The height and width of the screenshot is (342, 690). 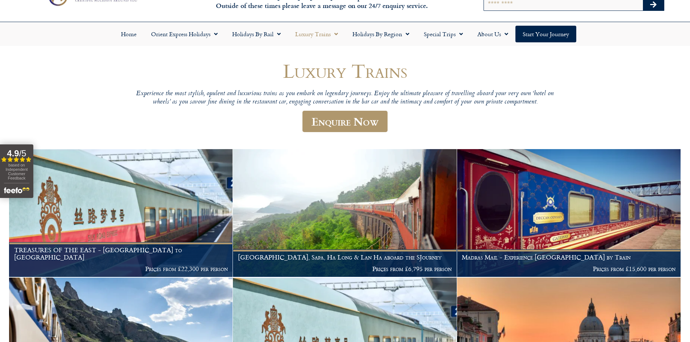 I want to click on a: About Us, so click(x=493, y=34).